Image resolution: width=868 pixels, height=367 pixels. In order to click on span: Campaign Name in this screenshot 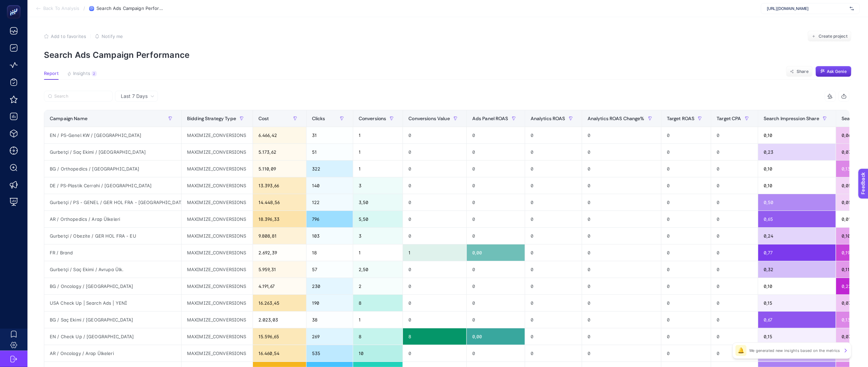, I will do `click(69, 119)`.